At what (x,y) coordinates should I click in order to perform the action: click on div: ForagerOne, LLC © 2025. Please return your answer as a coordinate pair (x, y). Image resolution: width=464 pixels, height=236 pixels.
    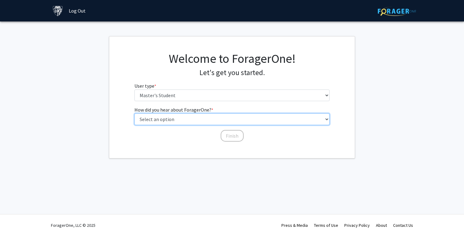
    Looking at the image, I should click on (73, 225).